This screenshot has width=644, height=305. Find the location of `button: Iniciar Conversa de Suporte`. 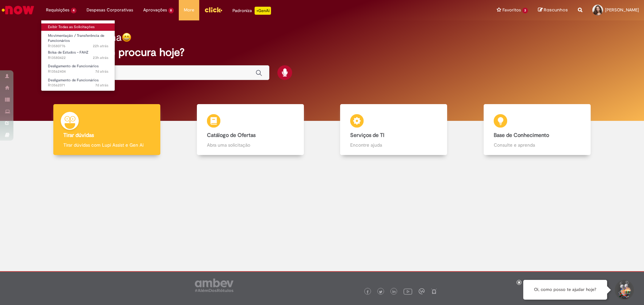

button: Iniciar Conversa de Suporte is located at coordinates (624, 290).